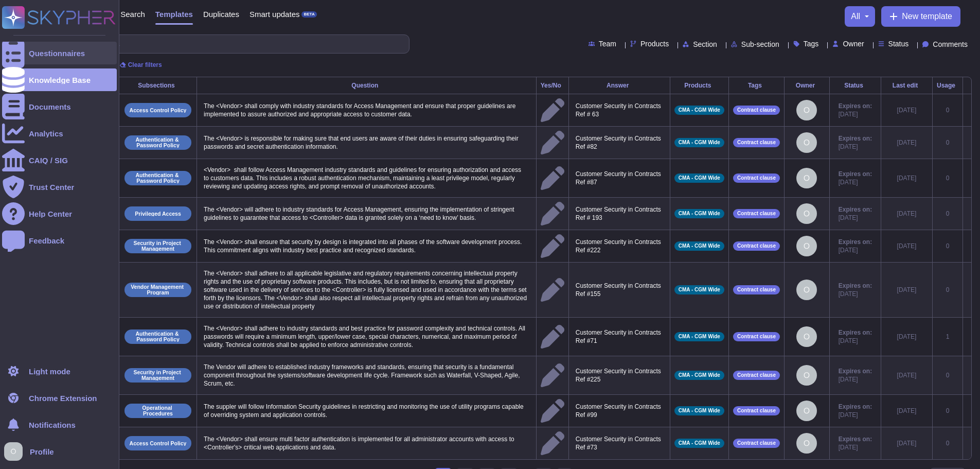 The width and height of the screenshot is (980, 469). What do you see at coordinates (856, 17) in the screenshot?
I see `span: all` at bounding box center [856, 17].